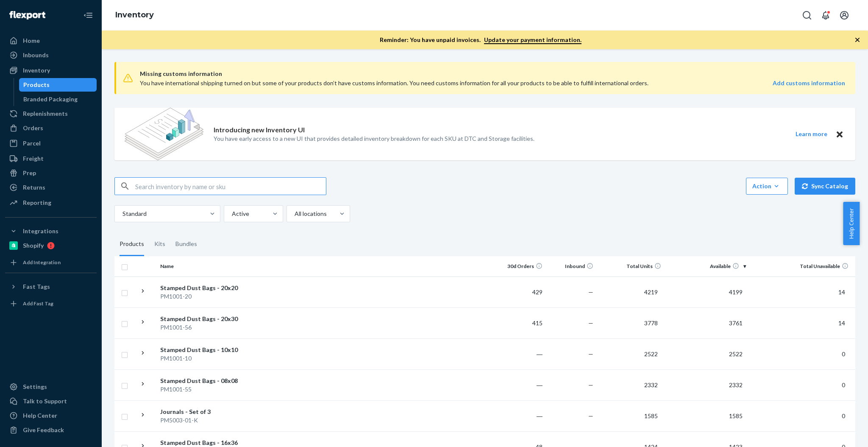 The width and height of the screenshot is (868, 447). Describe the element at coordinates (809, 83) in the screenshot. I see `strong: Add customs information` at that location.